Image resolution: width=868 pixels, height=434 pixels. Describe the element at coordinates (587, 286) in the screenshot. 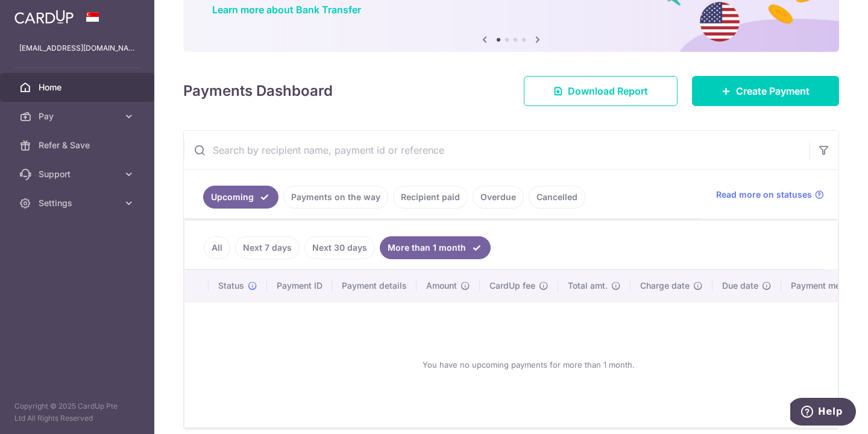

I see `span: Total amt.` at that location.